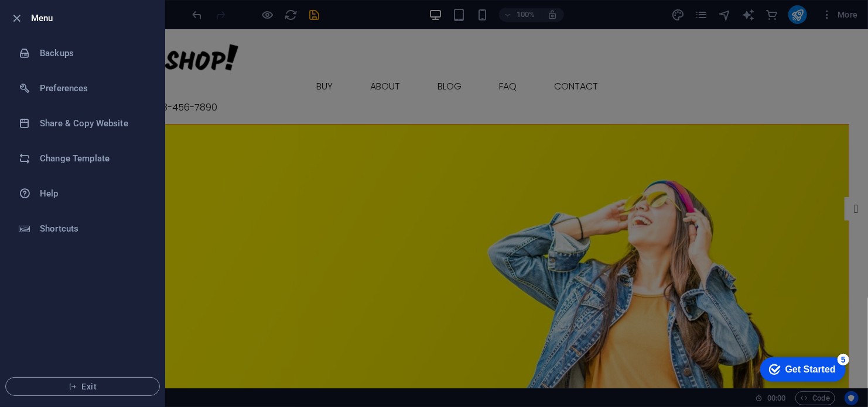 The height and width of the screenshot is (407, 868). What do you see at coordinates (52, 19) in the screenshot?
I see `div: Get Started 5 items remaining, 0% complete` at bounding box center [52, 19].